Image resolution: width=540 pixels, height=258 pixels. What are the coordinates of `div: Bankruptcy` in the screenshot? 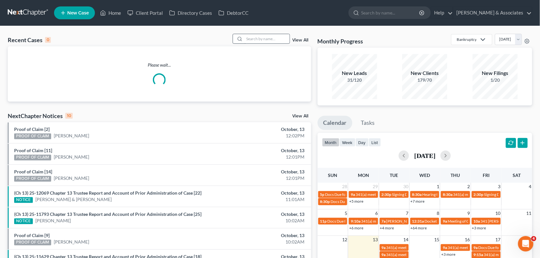 It's located at (466, 39).